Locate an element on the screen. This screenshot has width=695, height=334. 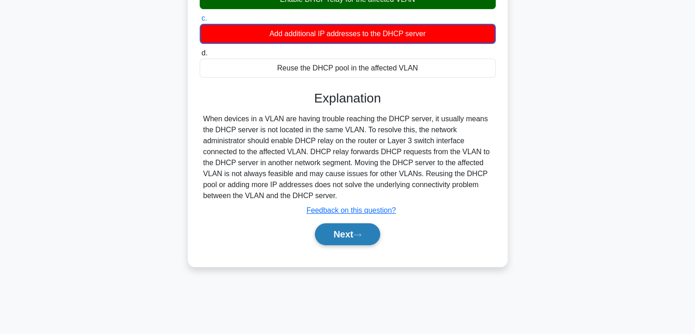
span: c. is located at coordinates (204, 18).